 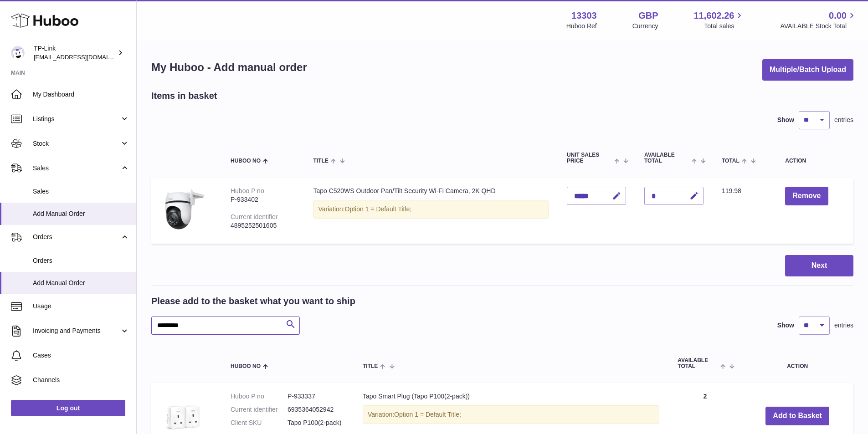 What do you see at coordinates (731, 161) in the screenshot?
I see `span: Total` at bounding box center [731, 161].